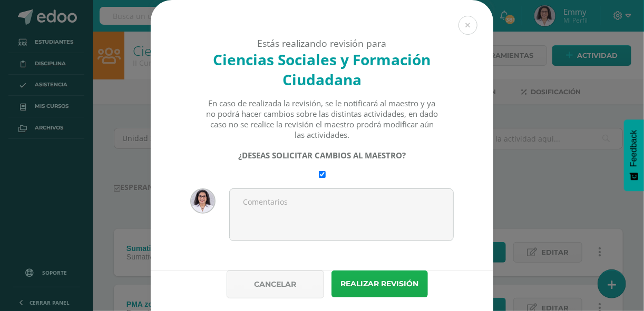 The image size is (644, 311). Describe the element at coordinates (634, 156) in the screenshot. I see `button: Feedback - Mostrar encuesta` at that location.